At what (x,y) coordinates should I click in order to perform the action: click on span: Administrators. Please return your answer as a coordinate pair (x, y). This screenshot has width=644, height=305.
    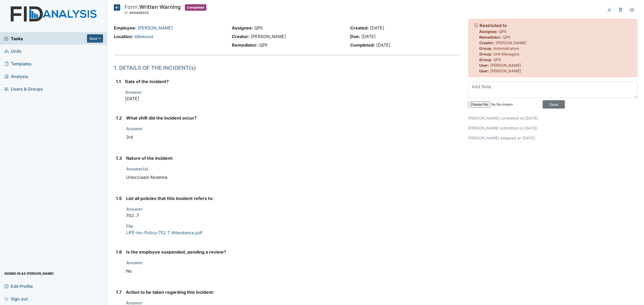
    Looking at the image, I should click on (506, 48).